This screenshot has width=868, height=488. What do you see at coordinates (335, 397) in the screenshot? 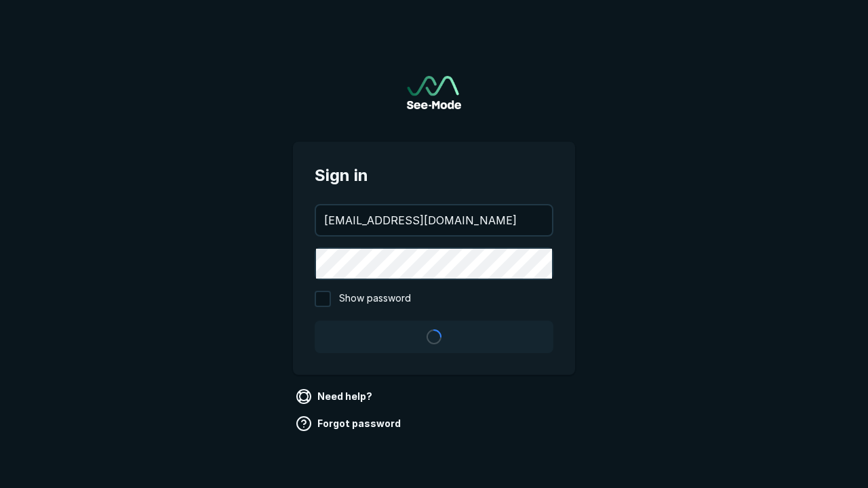
I see `a: Need help?` at bounding box center [335, 397].